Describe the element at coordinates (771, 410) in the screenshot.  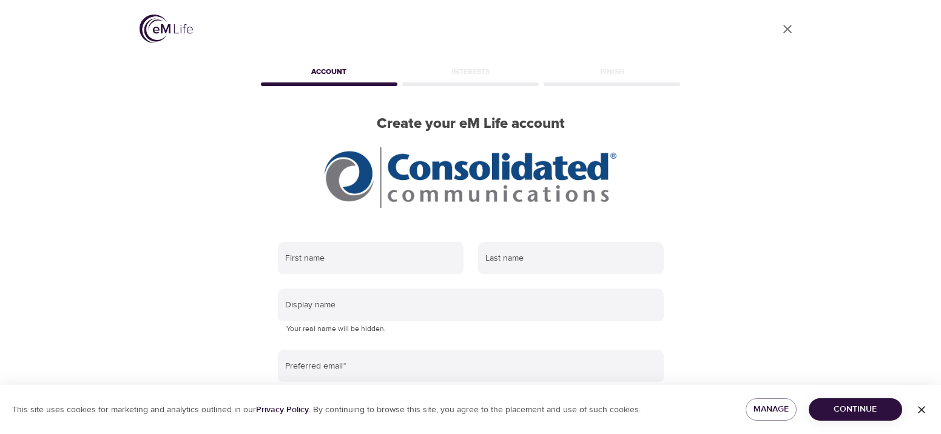
I see `span: Manage` at that location.